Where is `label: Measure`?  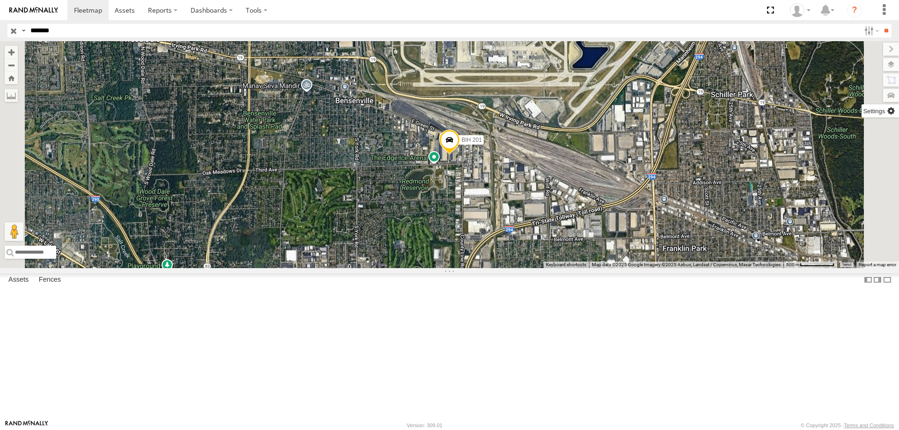 label: Measure is located at coordinates (11, 96).